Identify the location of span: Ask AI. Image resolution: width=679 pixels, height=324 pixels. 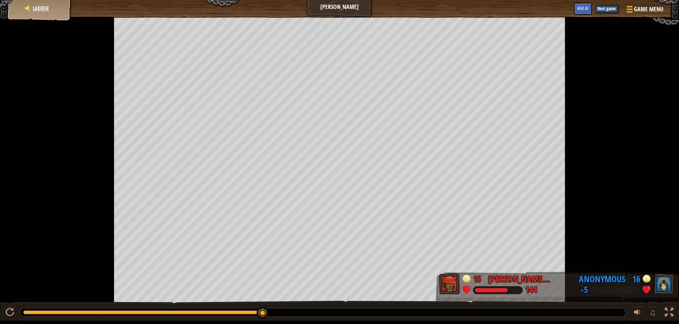
(583, 8).